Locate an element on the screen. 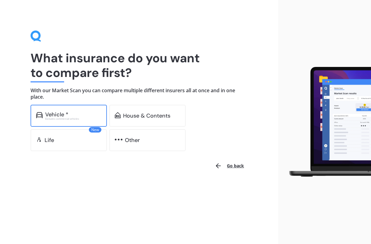 Image resolution: width=371 pixels, height=244 pixels. div: Other is located at coordinates (132, 140).